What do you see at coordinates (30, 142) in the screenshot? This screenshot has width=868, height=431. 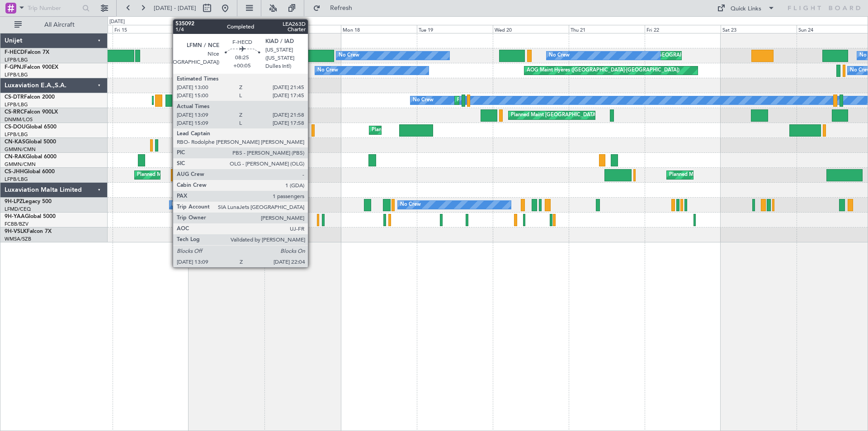 I see `a: CN-KASGlobal 5000` at bounding box center [30, 142].